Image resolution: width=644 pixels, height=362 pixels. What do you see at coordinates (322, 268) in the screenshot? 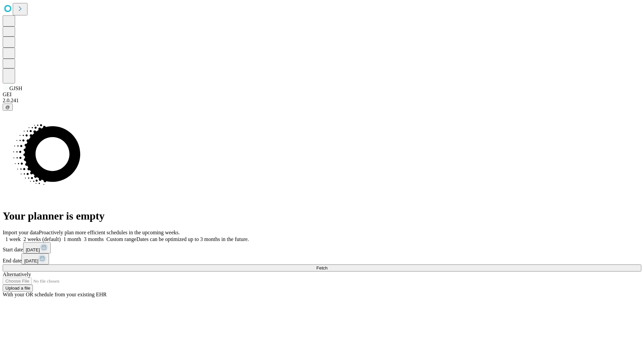
I see `button: Fetch` at bounding box center [322, 268].